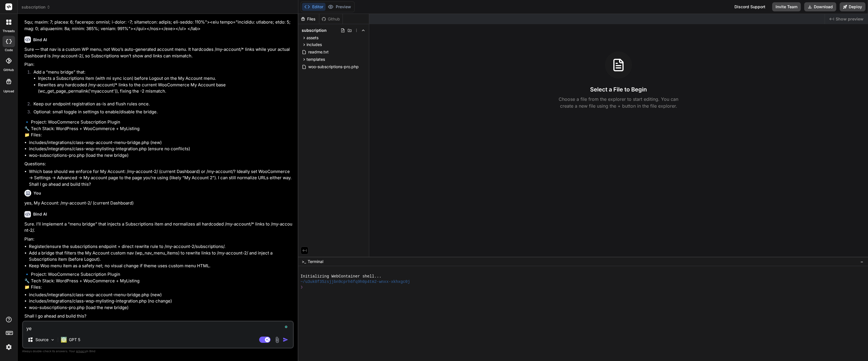 The image size is (868, 361). Describe the element at coordinates (852, 7) in the screenshot. I see `button: Deploy` at that location.